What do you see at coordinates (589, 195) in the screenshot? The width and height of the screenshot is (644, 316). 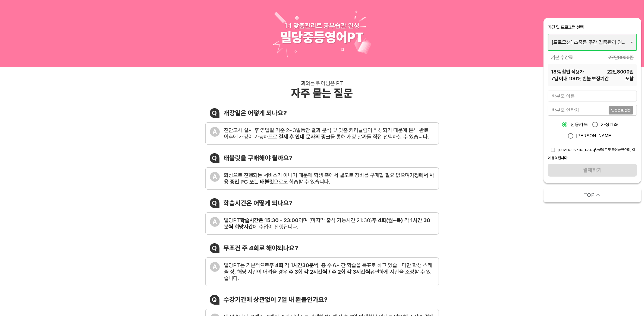 I see `span: TOP` at bounding box center [589, 195].